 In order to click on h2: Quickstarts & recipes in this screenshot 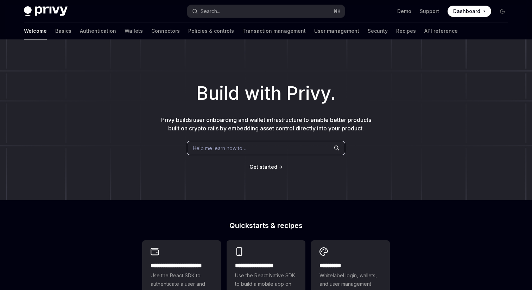, I will do `click(266, 225)`.